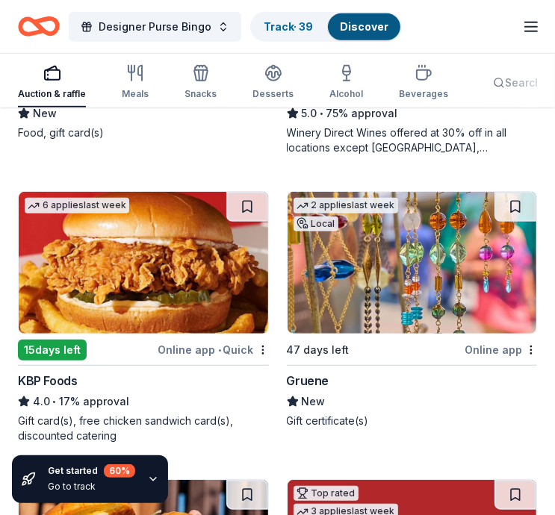 The height and width of the screenshot is (515, 555). Describe the element at coordinates (346, 94) in the screenshot. I see `div: Alcohol` at that location.